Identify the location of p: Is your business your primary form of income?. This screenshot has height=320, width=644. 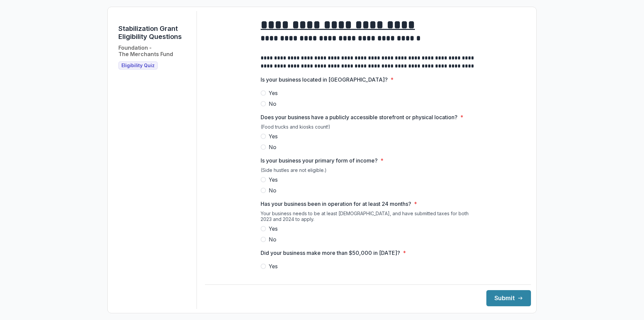
(319, 161).